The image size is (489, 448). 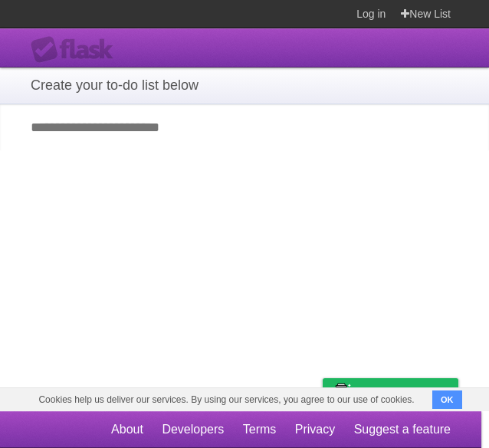 I want to click on a: Suggest a feature, so click(x=402, y=430).